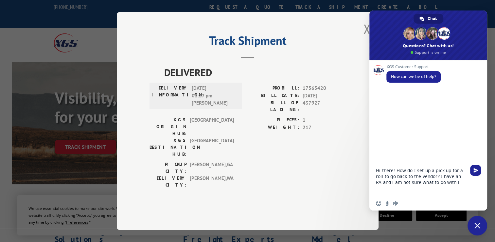 This screenshot has height=242, width=495. What do you see at coordinates (274, 127) in the screenshot?
I see `label: WEIGHT:` at bounding box center [274, 127].